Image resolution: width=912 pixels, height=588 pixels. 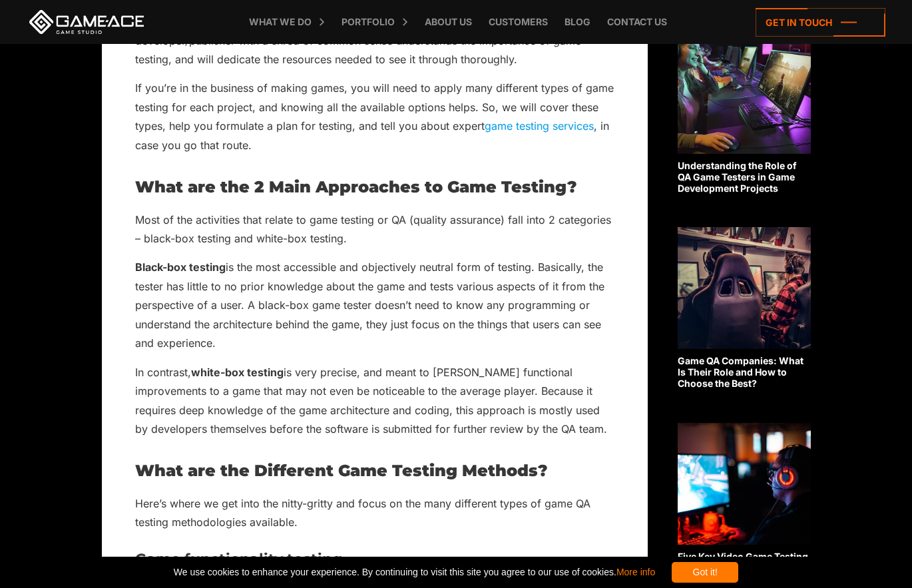 What do you see at coordinates (237, 372) in the screenshot?
I see `strong: white-box testing` at bounding box center [237, 372].